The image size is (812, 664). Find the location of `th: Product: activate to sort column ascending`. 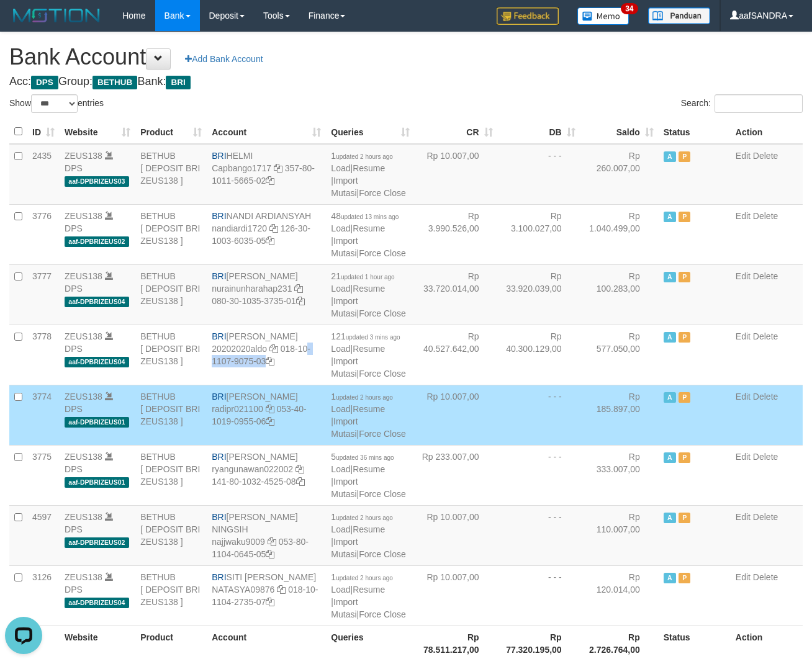

th: Product: activate to sort column ascending is located at coordinates (171, 132).